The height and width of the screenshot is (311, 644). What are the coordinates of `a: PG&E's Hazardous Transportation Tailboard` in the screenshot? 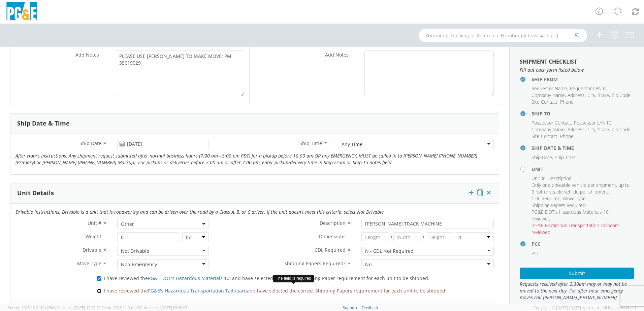 It's located at (197, 290).